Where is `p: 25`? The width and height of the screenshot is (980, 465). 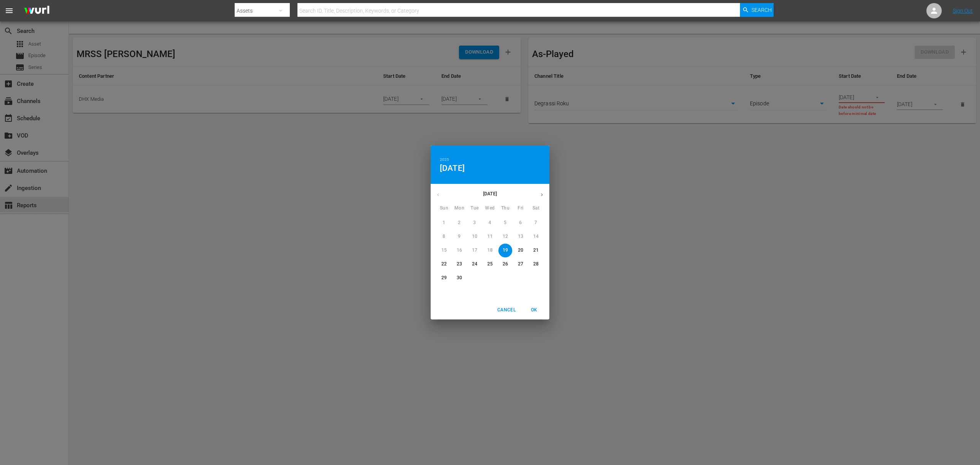 p: 25 is located at coordinates (490, 264).